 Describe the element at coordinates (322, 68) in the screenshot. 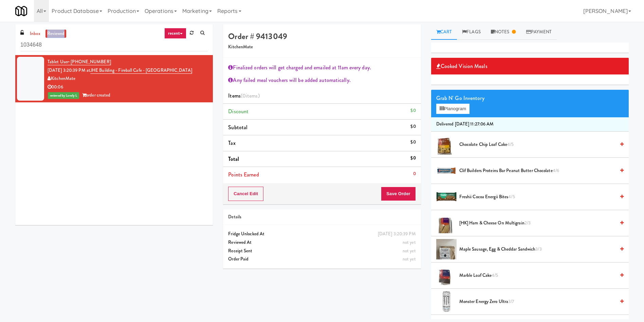

I see `div: Finalized orders will get charged and emailed at 11am every day.` at that location.